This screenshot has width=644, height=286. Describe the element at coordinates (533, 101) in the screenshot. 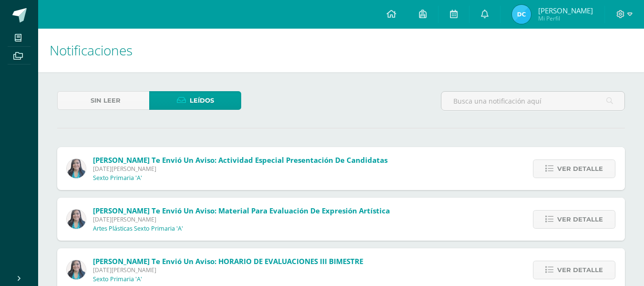

I see `input: Busca una notificación aquí` at that location.